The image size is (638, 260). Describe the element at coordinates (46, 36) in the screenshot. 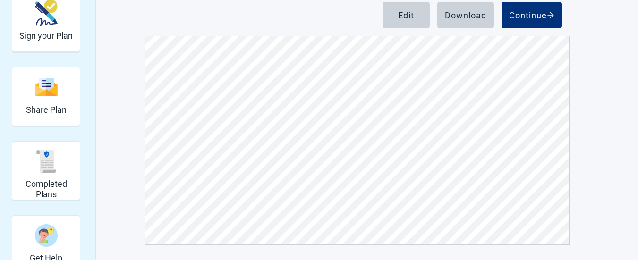

I see `h2: Sign your Plan` at that location.